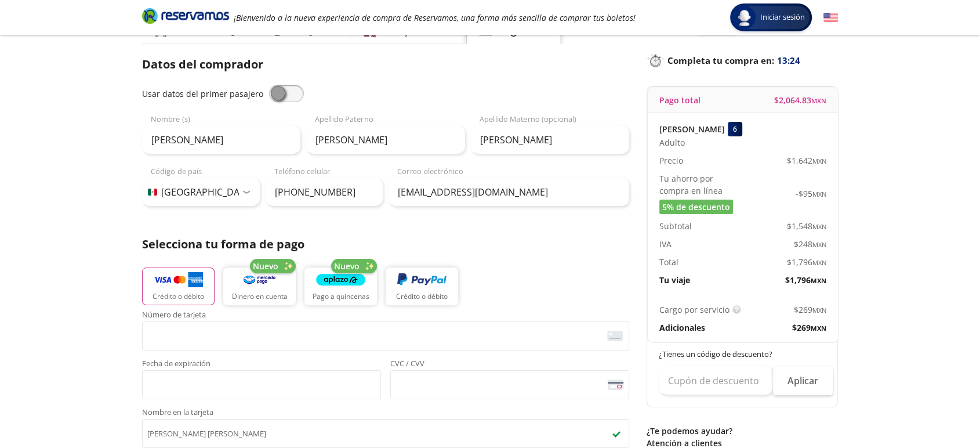  What do you see at coordinates (800, 100) in the screenshot?
I see `span: $ 2,064.83` at bounding box center [800, 100].